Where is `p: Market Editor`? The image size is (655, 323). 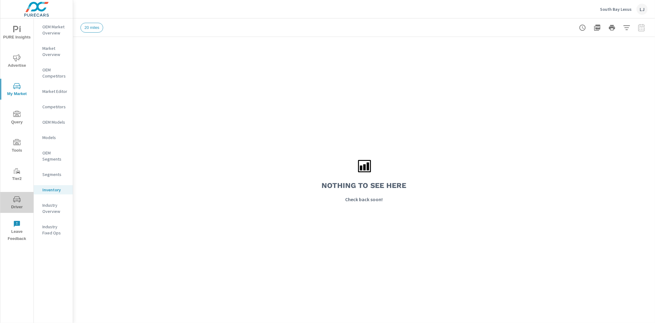 p: Market Editor is located at coordinates (55, 91).